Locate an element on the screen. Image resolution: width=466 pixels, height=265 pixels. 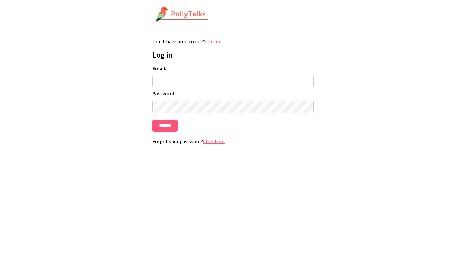
label: Password: is located at coordinates (233, 93).